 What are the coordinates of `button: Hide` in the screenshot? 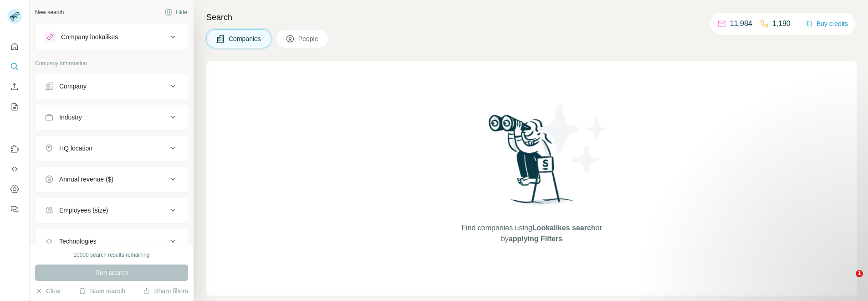 It's located at (176, 12).